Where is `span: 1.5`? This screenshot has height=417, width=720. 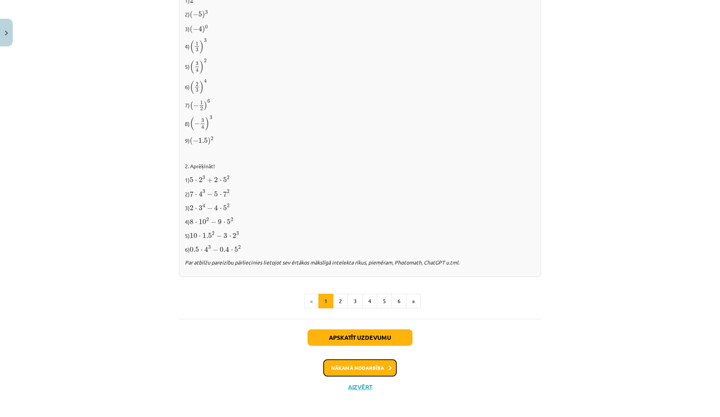
span: 1.5 is located at coordinates (207, 236).